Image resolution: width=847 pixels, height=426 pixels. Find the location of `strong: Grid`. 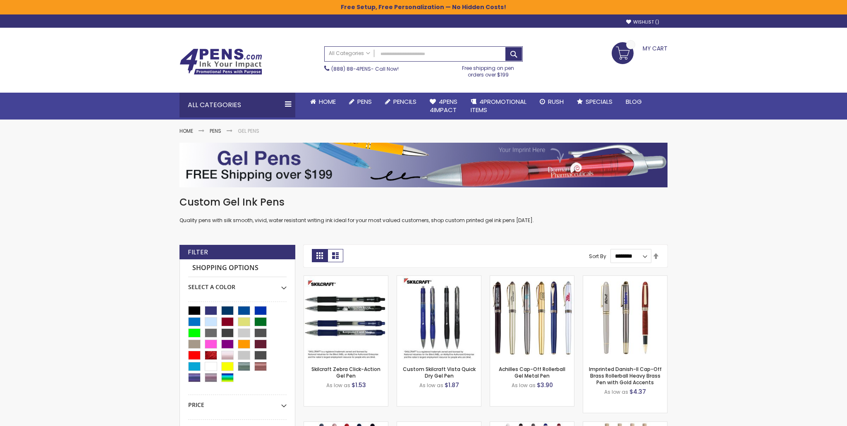

strong: Grid is located at coordinates (320, 256).